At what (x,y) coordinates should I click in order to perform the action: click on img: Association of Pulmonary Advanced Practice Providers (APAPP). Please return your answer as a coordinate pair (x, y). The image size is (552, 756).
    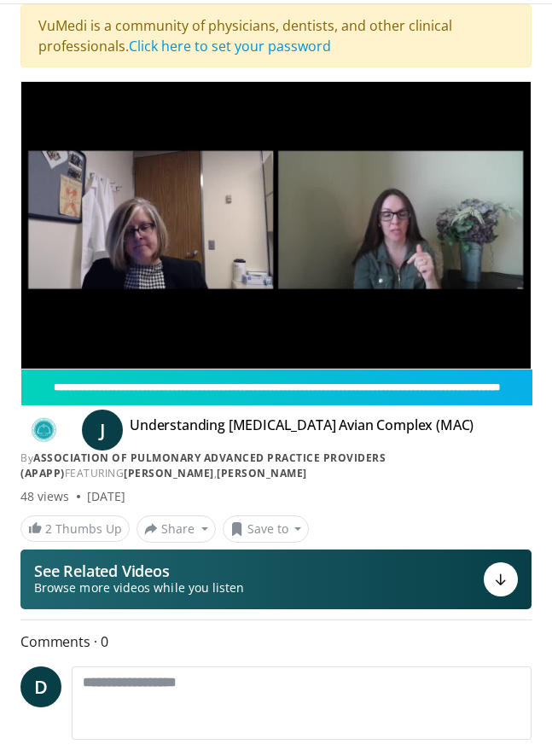
    Looking at the image, I should click on (44, 430).